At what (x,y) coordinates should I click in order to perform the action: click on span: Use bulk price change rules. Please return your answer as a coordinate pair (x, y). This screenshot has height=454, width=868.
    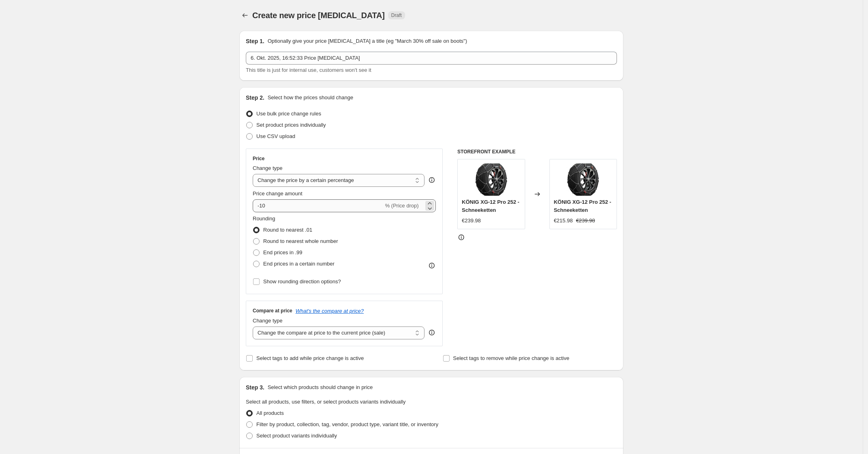
    Looking at the image, I should click on (288, 113).